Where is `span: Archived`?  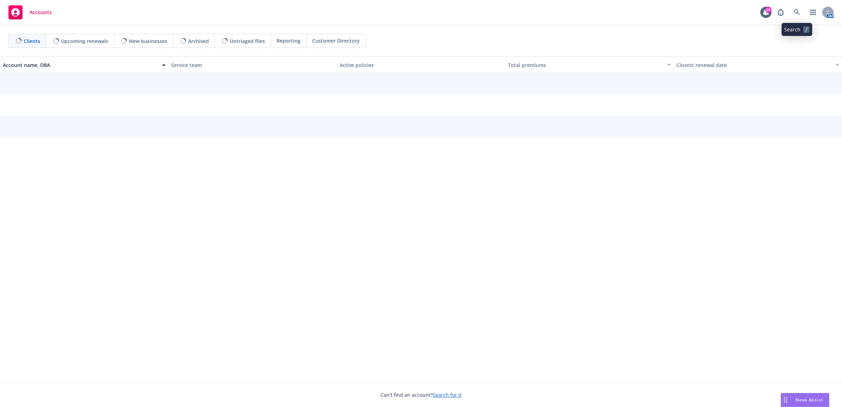
span: Archived is located at coordinates (198, 41).